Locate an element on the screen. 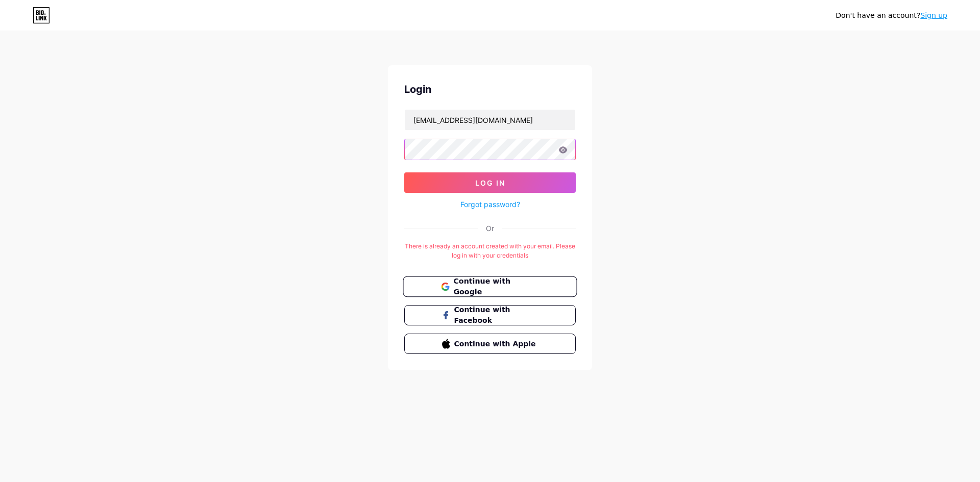  span: Log In is located at coordinates (490, 183).